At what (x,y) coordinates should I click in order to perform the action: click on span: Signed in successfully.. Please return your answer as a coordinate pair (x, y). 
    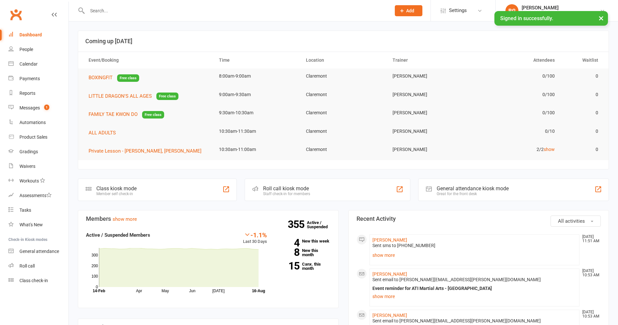
    Looking at the image, I should click on (526, 18).